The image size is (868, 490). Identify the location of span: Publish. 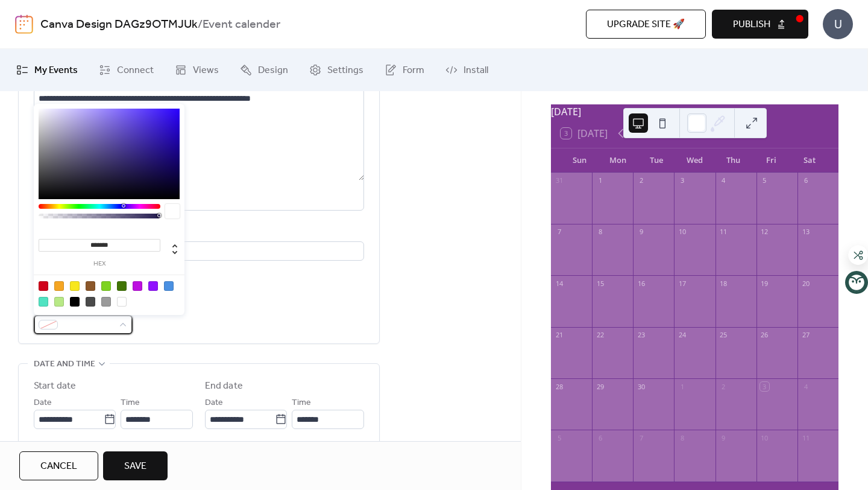
(752, 25).